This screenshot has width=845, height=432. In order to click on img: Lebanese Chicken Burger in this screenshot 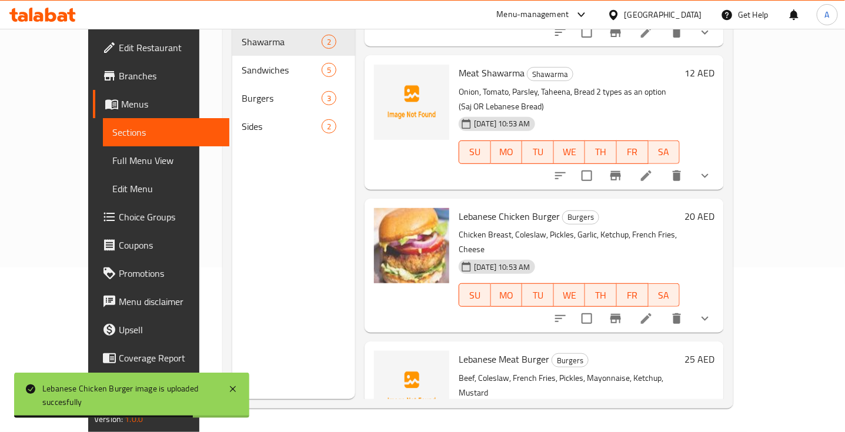, I will do `click(412, 246)`.